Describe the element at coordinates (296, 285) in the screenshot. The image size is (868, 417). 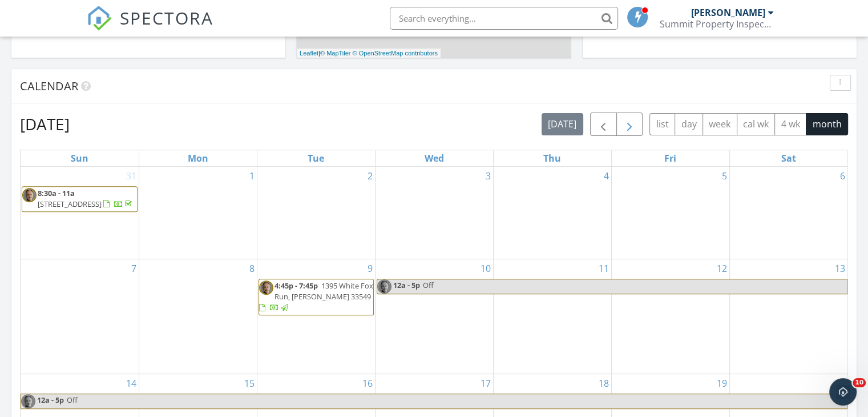
I see `span: 4:45p - 7:45p` at that location.